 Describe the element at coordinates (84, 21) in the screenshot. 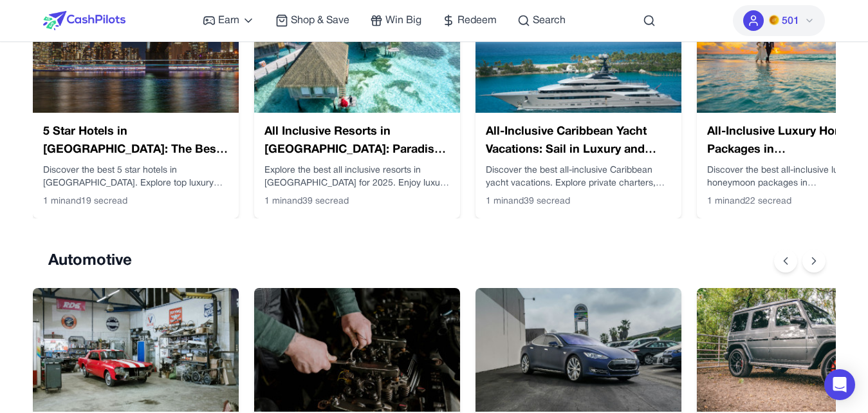

I see `img: CashPilots Logo` at that location.